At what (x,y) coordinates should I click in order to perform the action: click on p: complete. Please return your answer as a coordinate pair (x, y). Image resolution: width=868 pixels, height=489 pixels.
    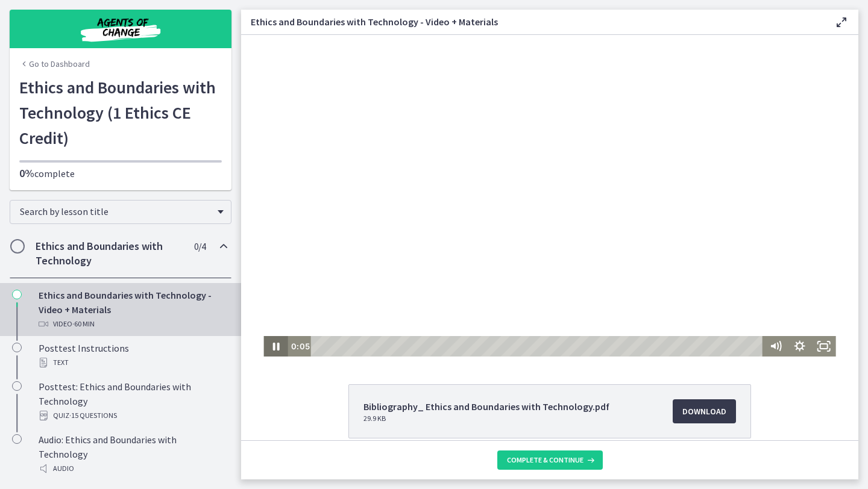
    Looking at the image, I should click on (121, 174).